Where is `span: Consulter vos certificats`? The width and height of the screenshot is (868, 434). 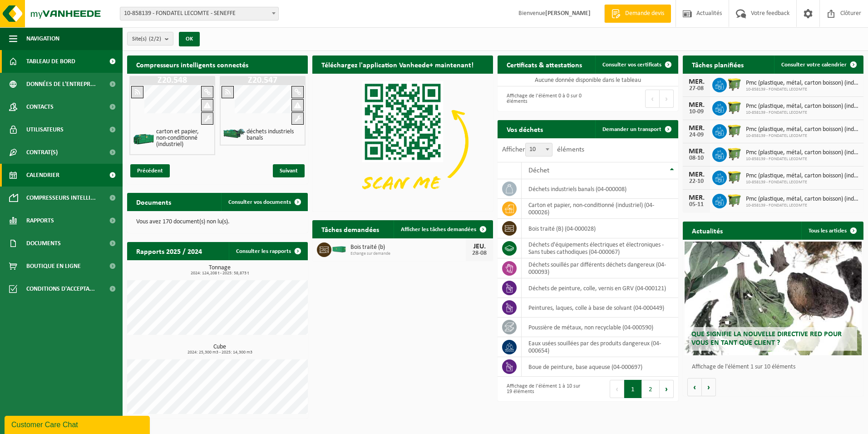 span: Consulter vos certificats is located at coordinates (632, 65).